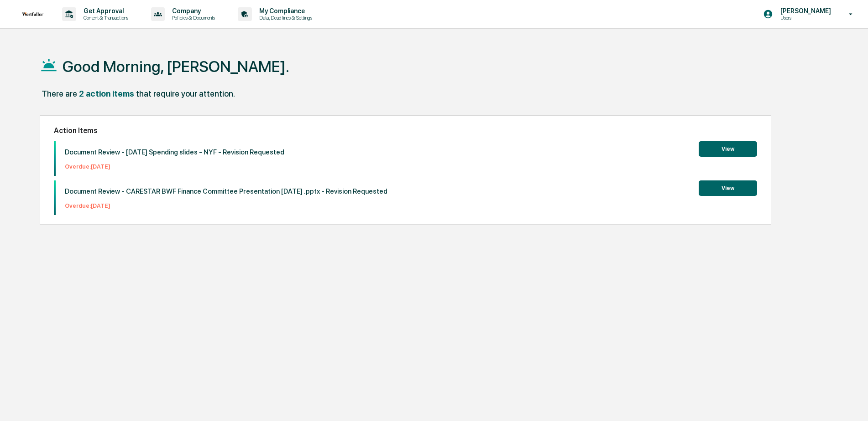  What do you see at coordinates (106, 93) in the screenshot?
I see `div: 2 action items` at bounding box center [106, 93].